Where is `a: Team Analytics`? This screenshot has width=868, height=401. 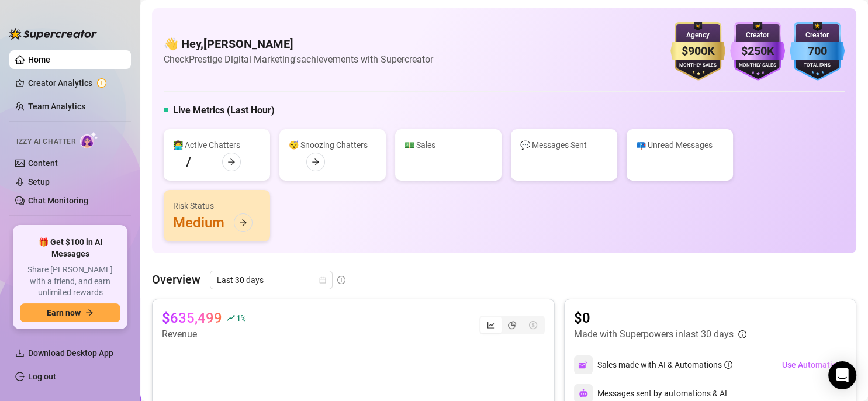 a: Team Analytics is located at coordinates (57, 106).